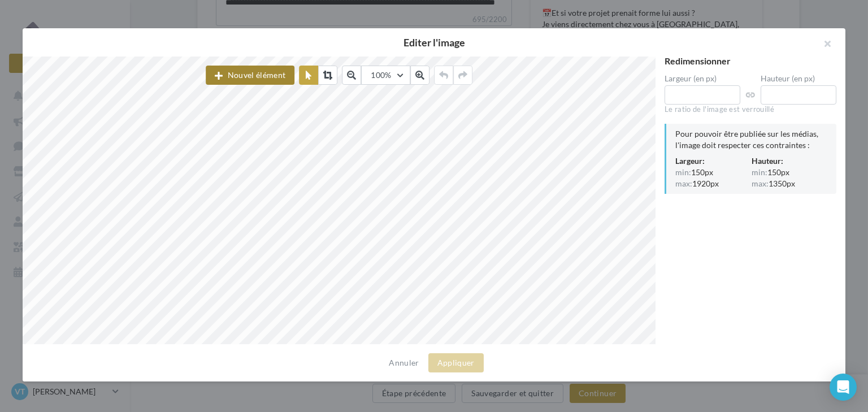  What do you see at coordinates (843, 387) in the screenshot?
I see `div: Open Intercom Messenger` at bounding box center [843, 387].